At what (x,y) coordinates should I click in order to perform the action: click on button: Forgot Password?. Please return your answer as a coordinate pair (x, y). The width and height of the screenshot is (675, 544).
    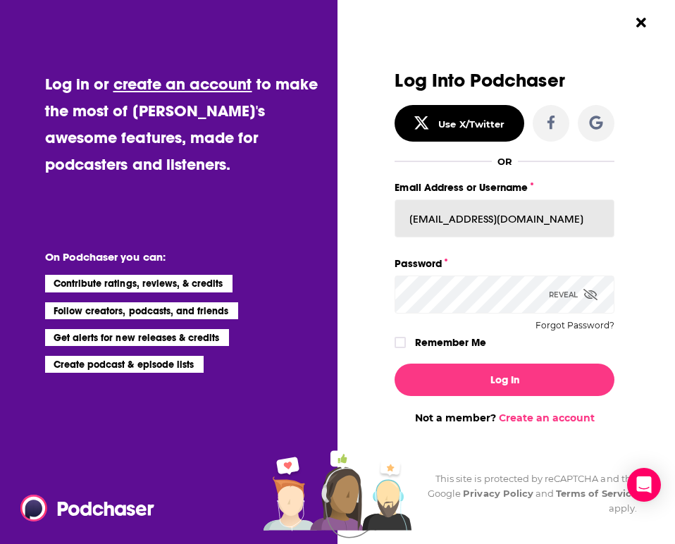
    Looking at the image, I should click on (575, 326).